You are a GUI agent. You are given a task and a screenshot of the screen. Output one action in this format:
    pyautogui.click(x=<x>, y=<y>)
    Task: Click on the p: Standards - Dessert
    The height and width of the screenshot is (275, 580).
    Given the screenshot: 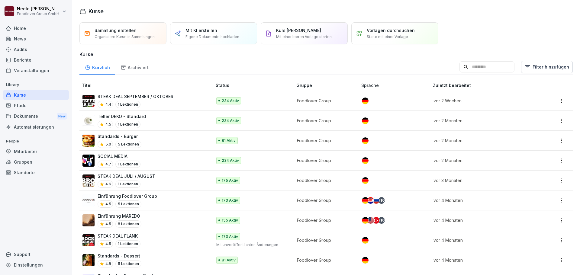 What is the action you would take?
    pyautogui.click(x=119, y=256)
    